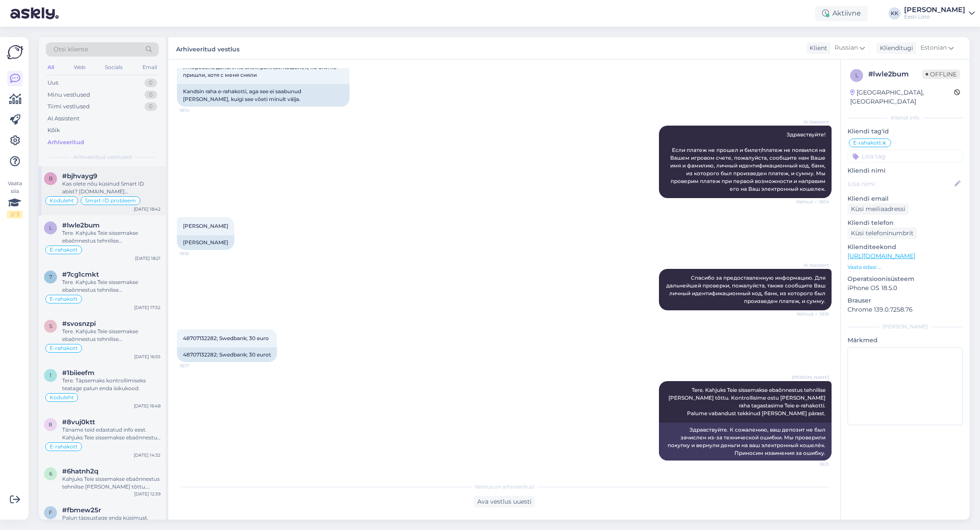 The height and width of the screenshot is (530, 980). What do you see at coordinates (905, 156) in the screenshot?
I see `input: Lisa tag` at bounding box center [905, 156].